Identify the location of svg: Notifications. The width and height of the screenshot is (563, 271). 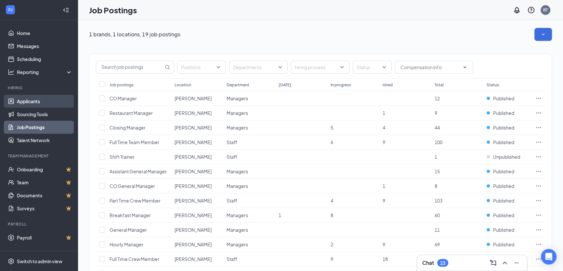
(517, 10).